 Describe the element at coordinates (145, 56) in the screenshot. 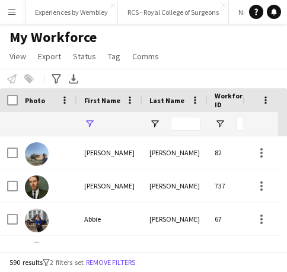

I see `a: Comms` at that location.